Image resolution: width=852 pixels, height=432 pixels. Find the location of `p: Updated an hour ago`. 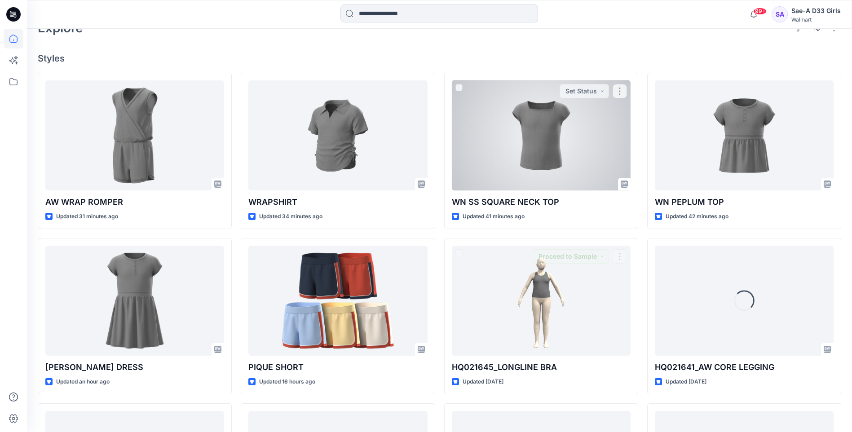

p: Updated an hour ago is located at coordinates (83, 382).